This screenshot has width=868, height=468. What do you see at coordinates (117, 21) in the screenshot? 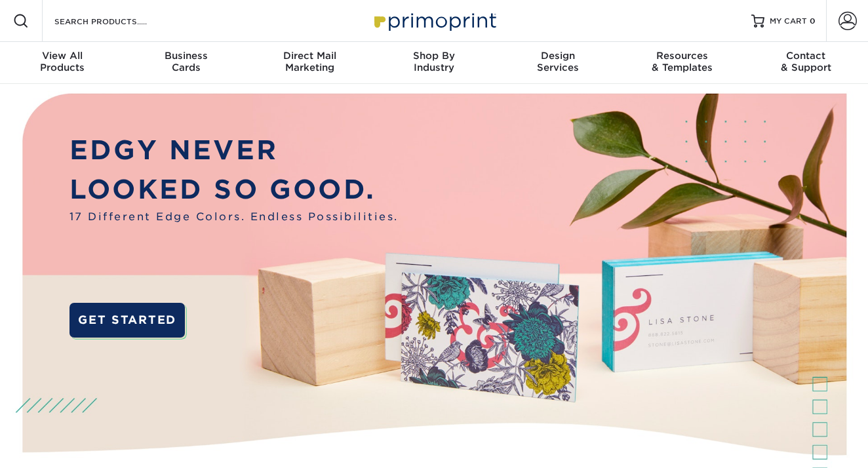
I see `input: SEARCH PRODUCTS.....` at bounding box center [117, 21].